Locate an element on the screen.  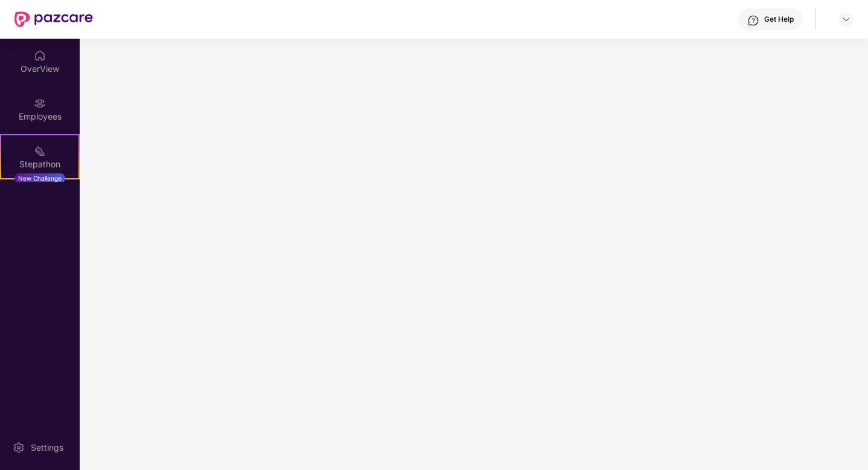
img: svg+xml;base64,PHN2ZyBpZD0iSGVscC0zMngzMiIgeG1sbnM9Imh0dHA6Ly93d3cudzMub3JnLzIwMDAvc3ZnIiB3aWR0aD... is located at coordinates (753, 21).